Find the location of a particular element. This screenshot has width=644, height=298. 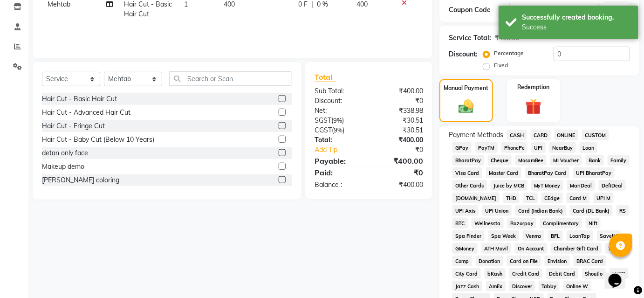

div: Balance : is located at coordinates (338, 185).